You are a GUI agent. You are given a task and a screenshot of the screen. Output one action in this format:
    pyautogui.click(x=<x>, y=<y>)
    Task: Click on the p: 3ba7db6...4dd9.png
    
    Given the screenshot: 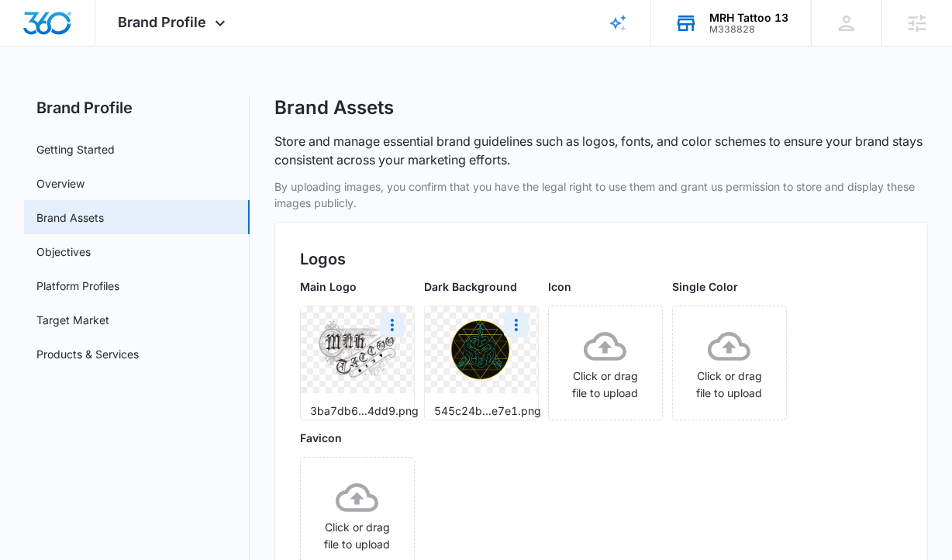 What is the action you would take?
    pyautogui.click(x=358, y=410)
    